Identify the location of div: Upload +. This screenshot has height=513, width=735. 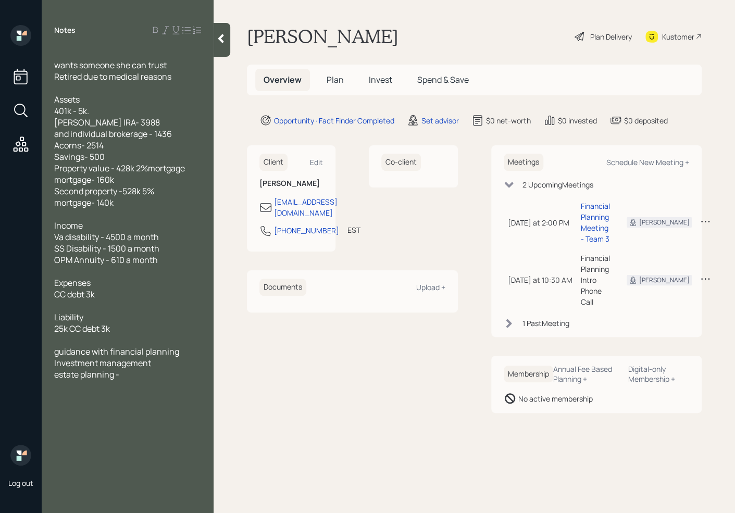
(431, 287).